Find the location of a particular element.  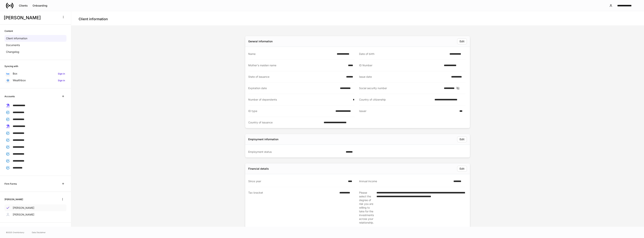

div: Mother's maiden name is located at coordinates (297, 66).